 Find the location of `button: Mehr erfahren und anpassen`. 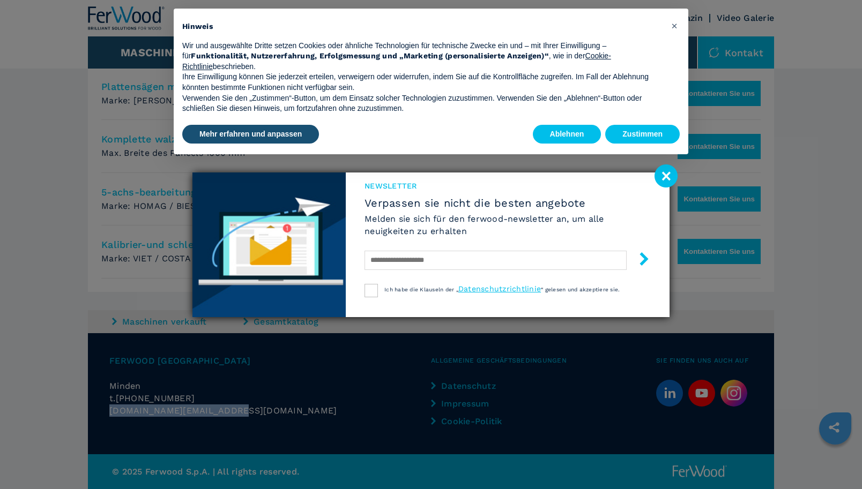

button: Mehr erfahren und anpassen is located at coordinates (250, 134).